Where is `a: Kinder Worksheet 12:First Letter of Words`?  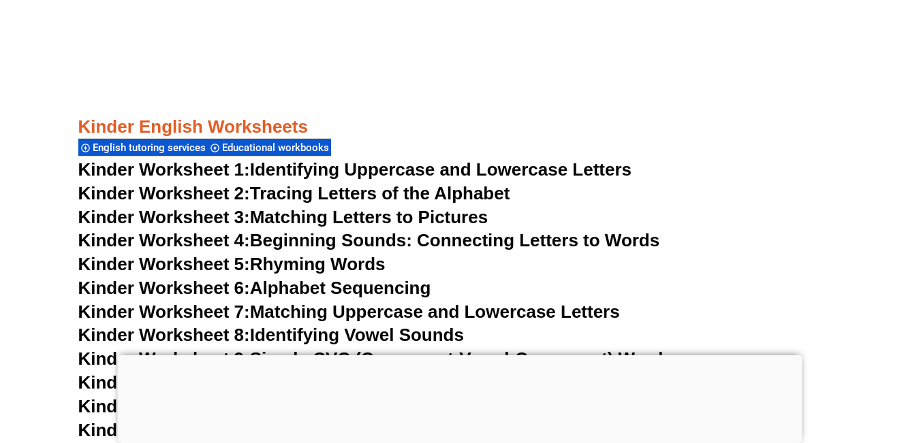
a: Kinder Worksheet 12:First Letter of Words is located at coordinates (256, 430).